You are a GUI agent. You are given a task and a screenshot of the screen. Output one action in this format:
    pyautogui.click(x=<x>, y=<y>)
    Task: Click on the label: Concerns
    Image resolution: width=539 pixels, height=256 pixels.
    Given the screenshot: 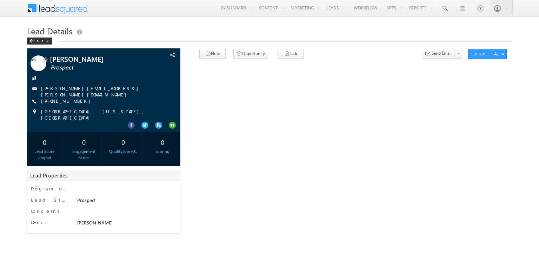 What is the action you would take?
    pyautogui.click(x=46, y=211)
    